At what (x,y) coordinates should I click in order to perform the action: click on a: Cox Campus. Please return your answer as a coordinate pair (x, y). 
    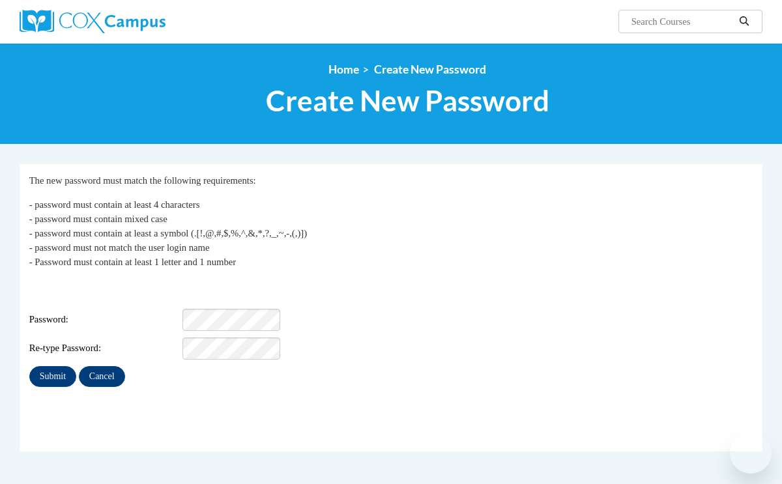
    Looking at the image, I should click on (137, 22).